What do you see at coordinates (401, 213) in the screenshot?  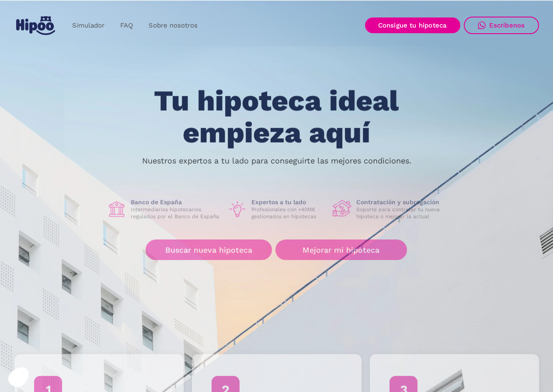 I see `p: Soporte para contratar tu nueva hipoteca o mejorar la actual` at bounding box center [401, 213].